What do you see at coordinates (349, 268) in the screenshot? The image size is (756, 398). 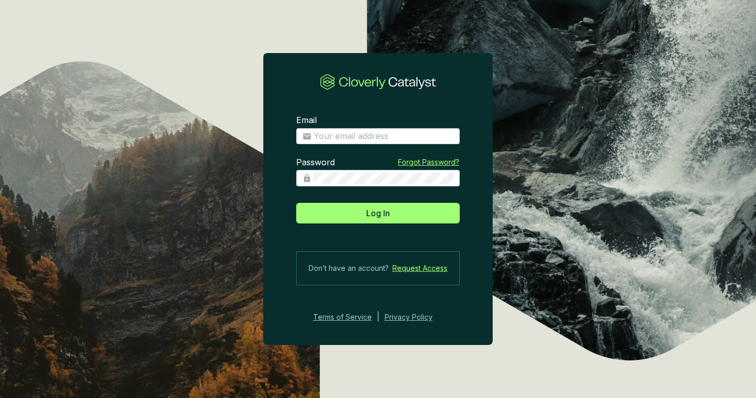 I see `span: Don’t have an account?` at bounding box center [349, 268].